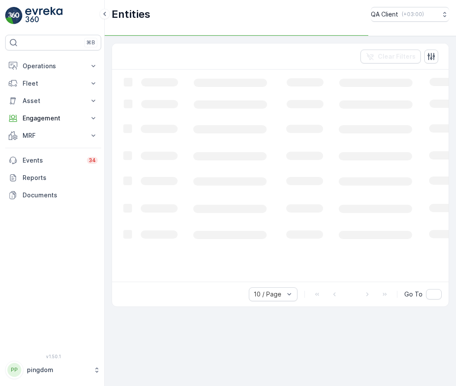  What do you see at coordinates (60, 178) in the screenshot?
I see `p: Reports` at bounding box center [60, 178].